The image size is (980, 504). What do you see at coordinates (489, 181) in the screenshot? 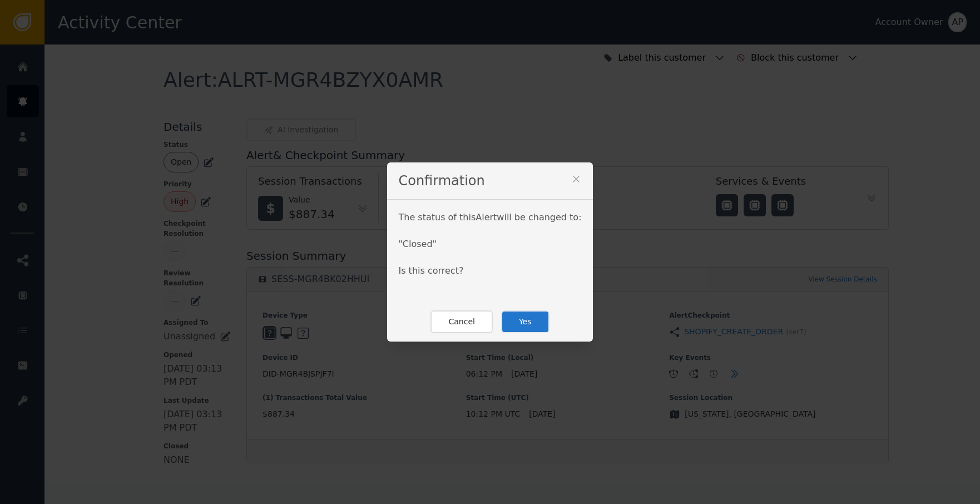
I see `div: Confirmation` at bounding box center [489, 181].